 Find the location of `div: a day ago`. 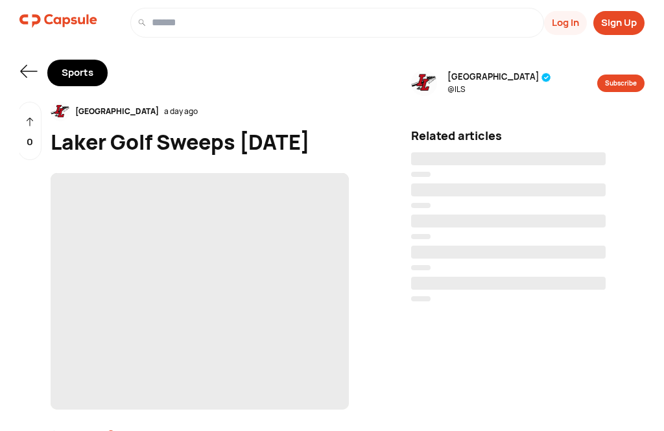

div: a day ago is located at coordinates (181, 112).